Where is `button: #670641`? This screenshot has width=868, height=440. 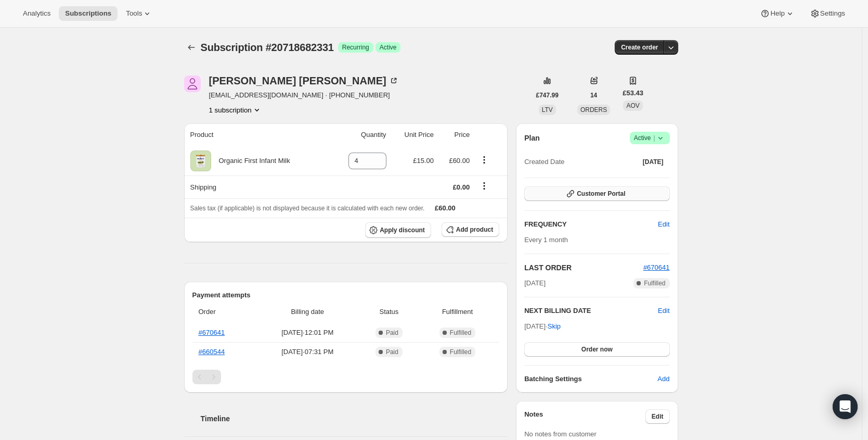 button: #670641 is located at coordinates (657, 267).